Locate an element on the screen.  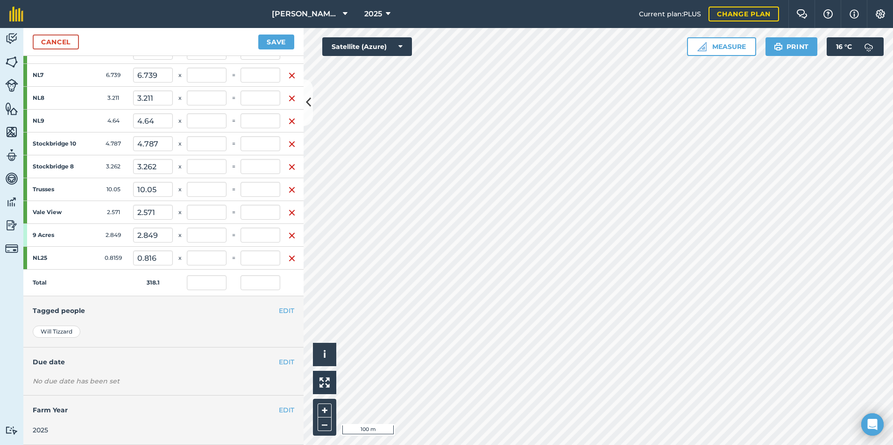
td: 6.739 is located at coordinates (113, 75).